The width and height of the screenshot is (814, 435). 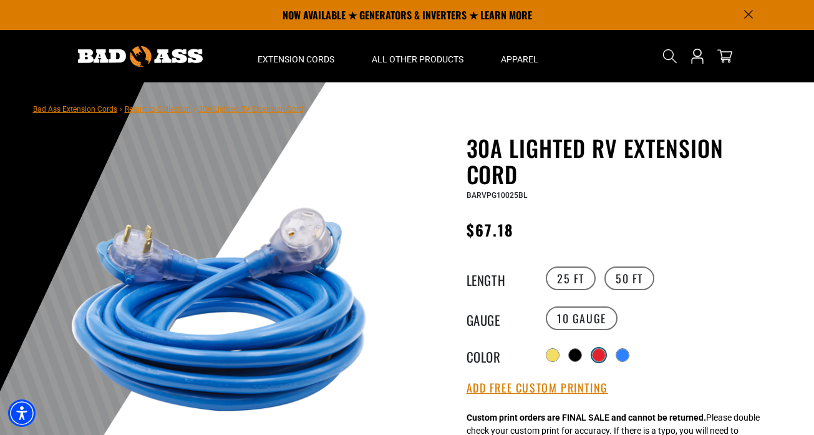 I want to click on div: Accessibility Menu, so click(x=22, y=413).